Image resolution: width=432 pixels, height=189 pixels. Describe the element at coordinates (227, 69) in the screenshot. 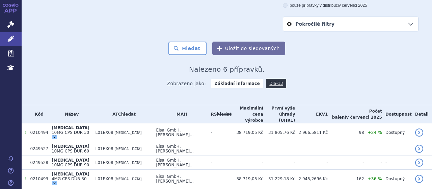

I see `span: Nalezeno 6 přípravků.` at that location.